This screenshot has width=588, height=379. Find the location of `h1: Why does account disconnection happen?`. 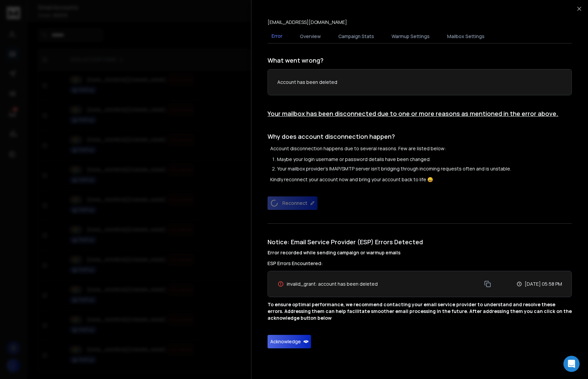

h1: Why does account disconnection happen? is located at coordinates (420, 137).